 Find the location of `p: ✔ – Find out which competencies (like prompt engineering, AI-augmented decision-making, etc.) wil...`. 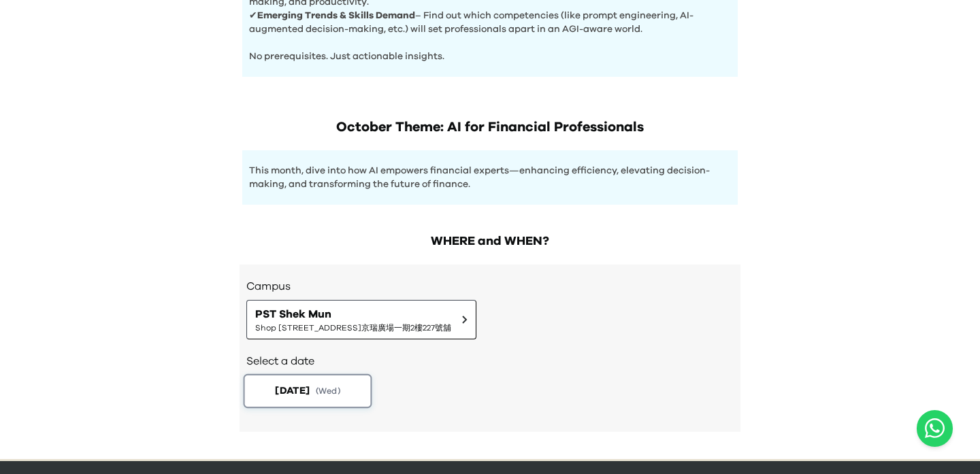

p: ✔ – Find out which competencies (like prompt engineering, AI-augmented decision-making, etc.) wil... is located at coordinates (490, 23).